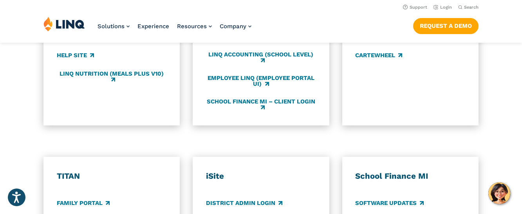 The image size is (522, 214). Describe the element at coordinates (389, 203) in the screenshot. I see `a: Software Updates` at that location.